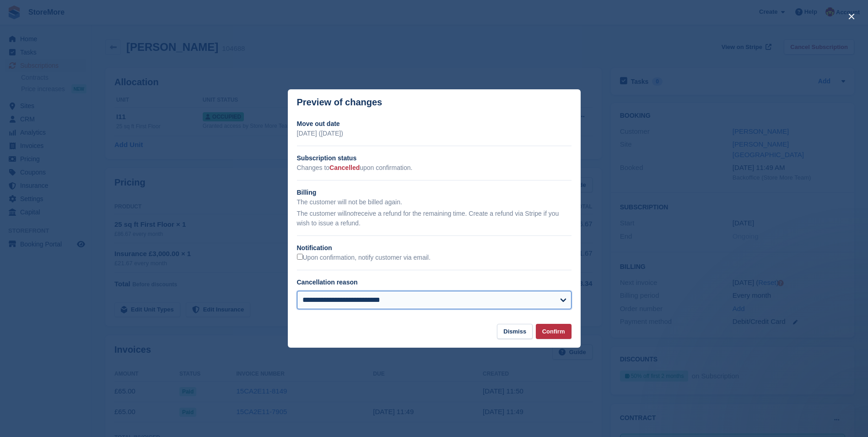 Image resolution: width=868 pixels, height=437 pixels. I want to click on h2: Move out date, so click(434, 124).